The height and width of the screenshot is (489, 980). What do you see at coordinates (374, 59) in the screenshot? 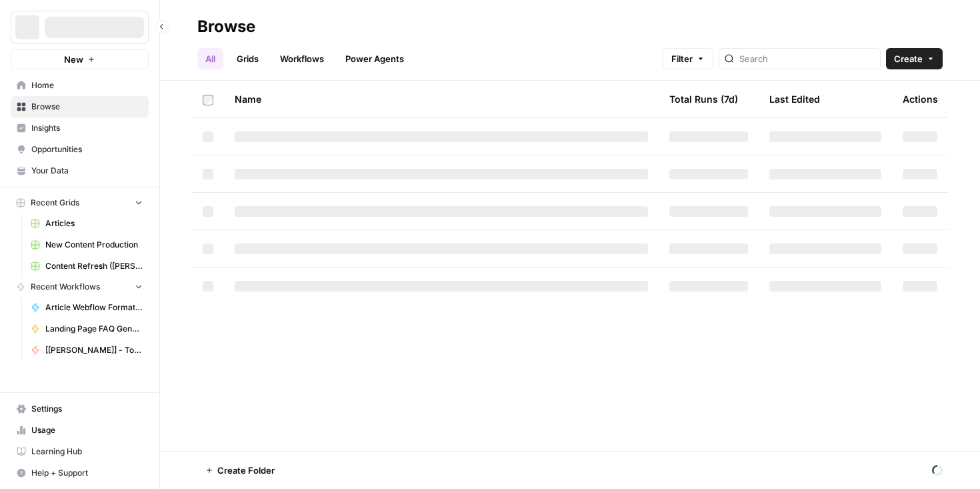
I see `a: Power Agents` at bounding box center [374, 59].